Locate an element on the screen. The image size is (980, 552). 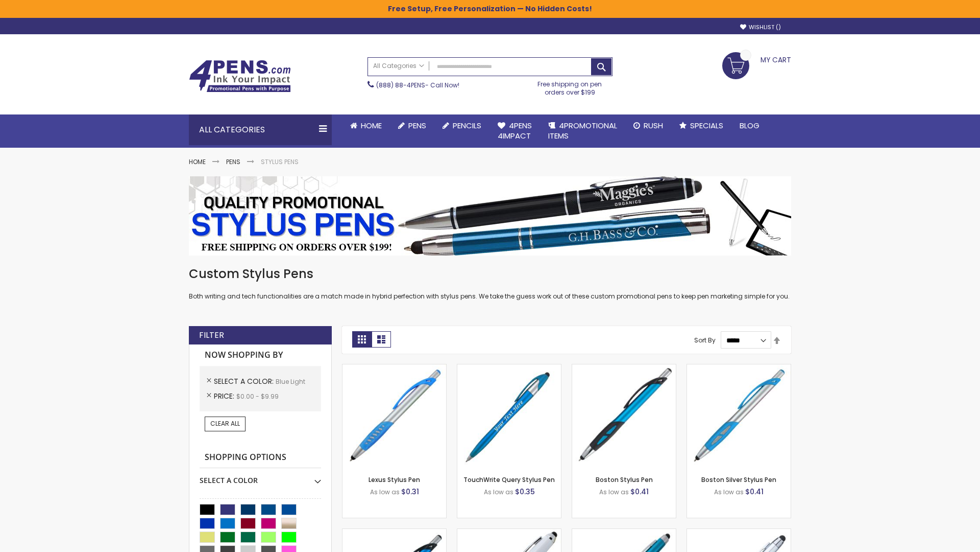
a: Rush is located at coordinates (648, 126).